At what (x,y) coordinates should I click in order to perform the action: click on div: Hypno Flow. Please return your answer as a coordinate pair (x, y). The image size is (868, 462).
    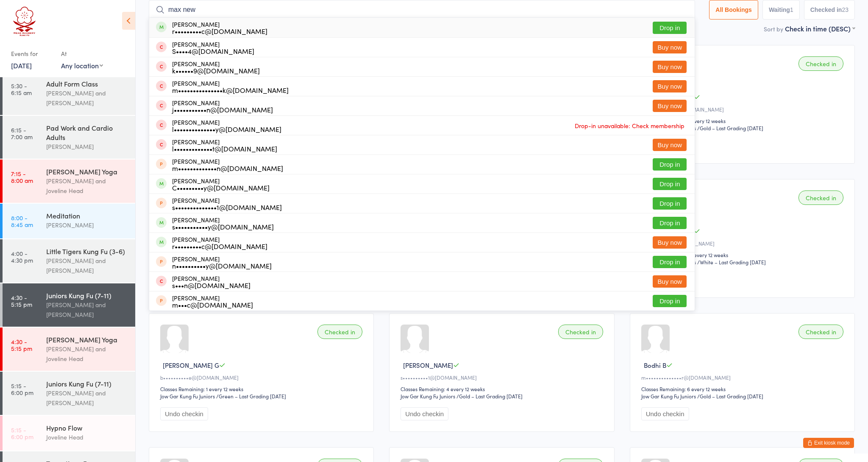
    Looking at the image, I should click on (87, 427).